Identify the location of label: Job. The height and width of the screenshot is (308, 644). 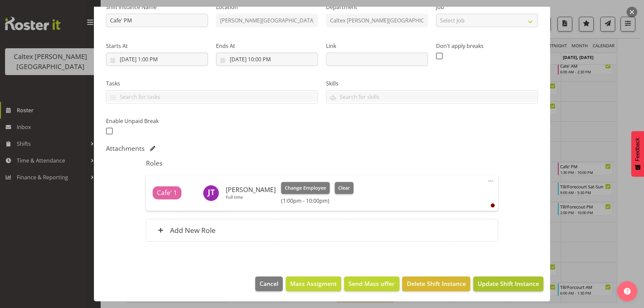
(487, 7).